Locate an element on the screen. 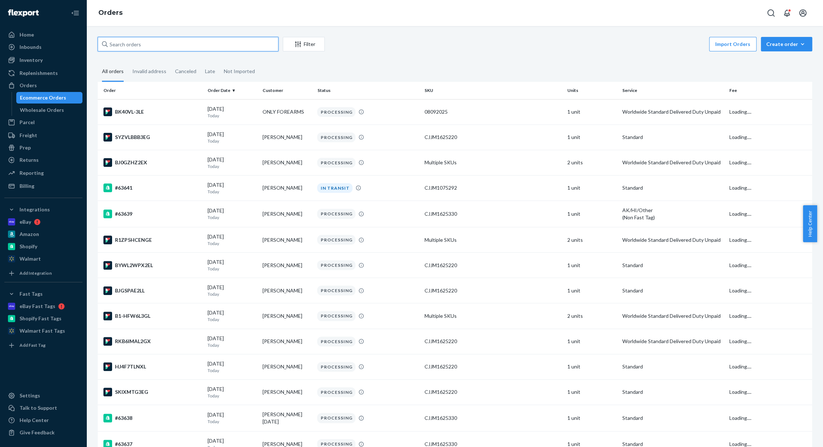 The image size is (823, 447). div: CJJM1075292 is located at coordinates (493, 188).